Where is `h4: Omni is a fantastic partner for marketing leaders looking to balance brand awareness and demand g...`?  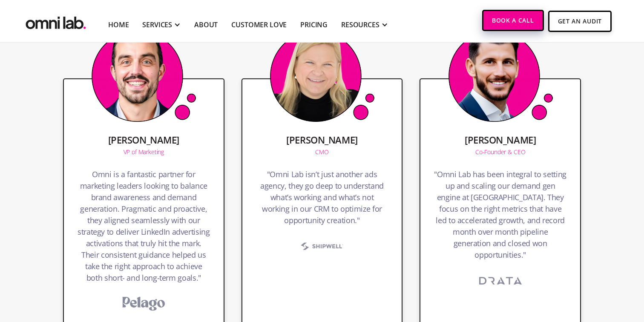 h4: Omni is a fantastic partner for marketing leaders looking to balance brand awareness and demand g... is located at coordinates (143, 228).